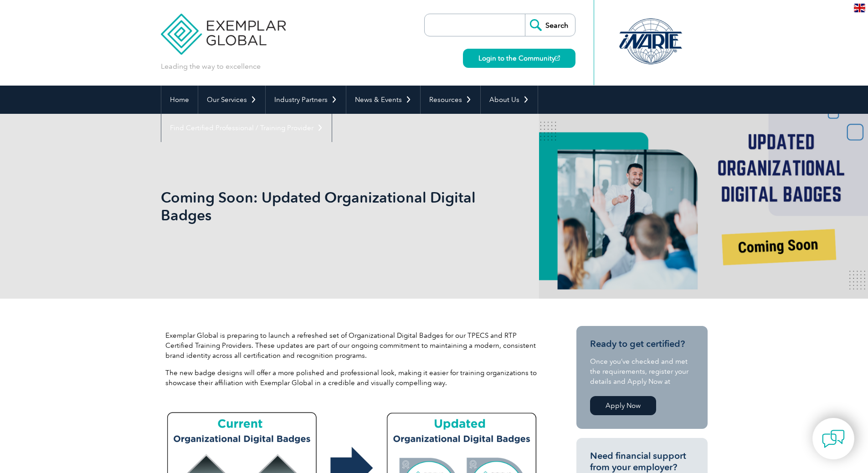 The width and height of the screenshot is (868, 473). Describe the element at coordinates (352, 378) in the screenshot. I see `p: The new badge designs will offer a more polished and professional look, making it easier for trai...` at that location.